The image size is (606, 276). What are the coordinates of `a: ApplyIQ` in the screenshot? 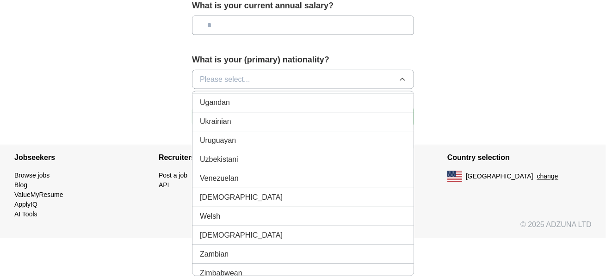 It's located at (26, 205).